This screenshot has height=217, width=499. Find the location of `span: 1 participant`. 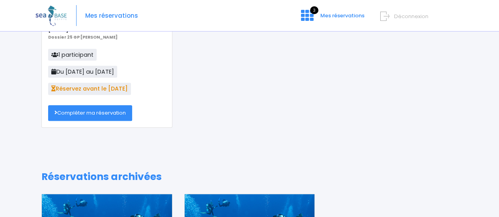

span: 1 participant is located at coordinates (72, 55).